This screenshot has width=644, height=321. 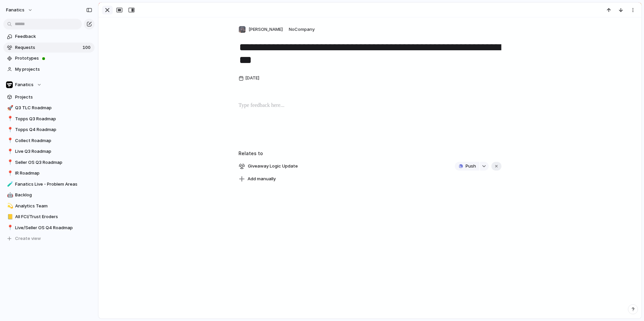 I want to click on a: 📍IR Roadmap, so click(x=49, y=173).